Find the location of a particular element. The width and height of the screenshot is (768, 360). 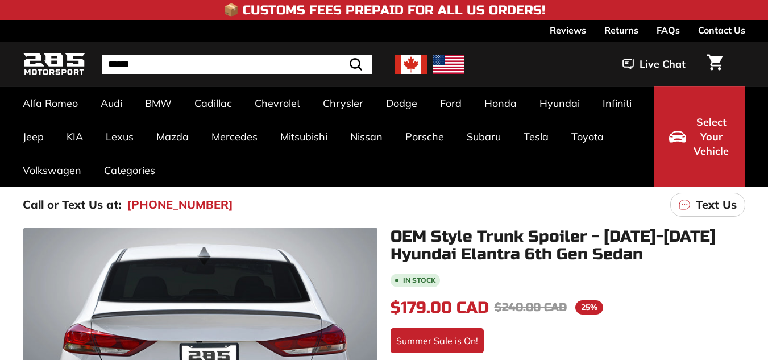

a: Reviews is located at coordinates (568, 30).